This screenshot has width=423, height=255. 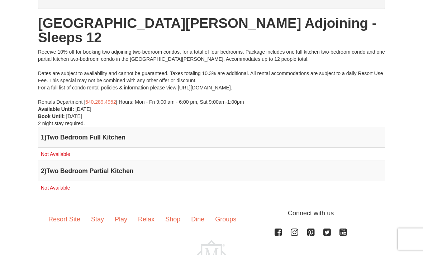 I want to click on a: Stay, so click(x=97, y=220).